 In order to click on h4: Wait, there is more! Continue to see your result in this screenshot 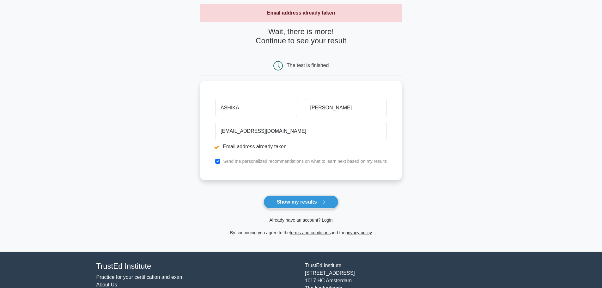, I will do `click(301, 36)`.